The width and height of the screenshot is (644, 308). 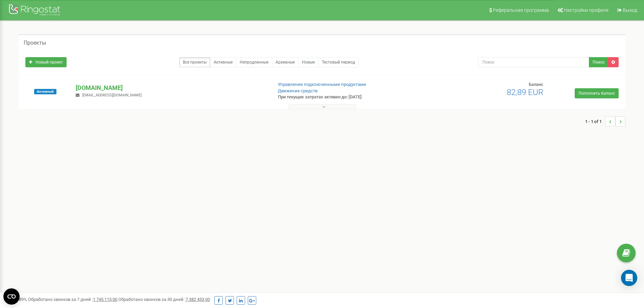 I want to click on a: Все проекты, so click(x=195, y=62).